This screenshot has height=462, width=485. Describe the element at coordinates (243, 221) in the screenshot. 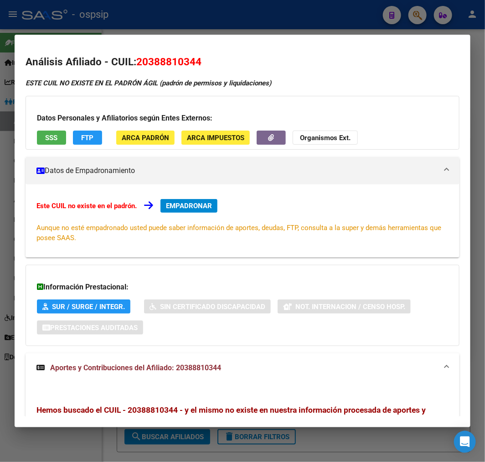

I see `div: Datos de Empadronamiento` at that location.